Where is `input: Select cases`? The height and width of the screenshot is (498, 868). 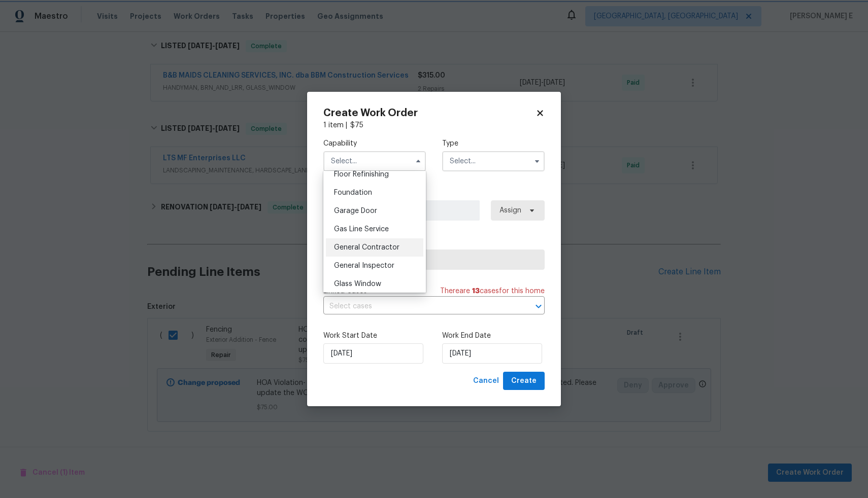
input: Select cases is located at coordinates (420, 306).